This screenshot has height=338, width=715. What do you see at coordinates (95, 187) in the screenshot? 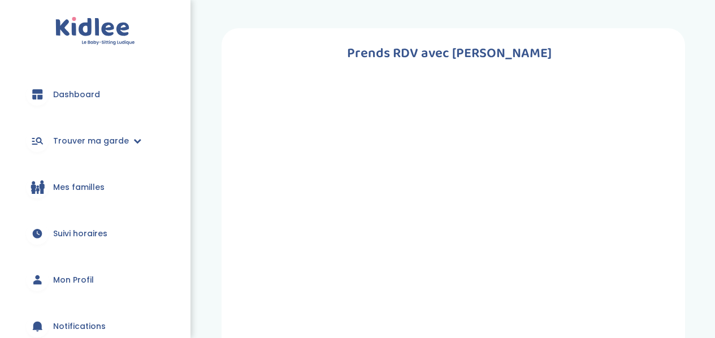
I see `a: Mes familles` at bounding box center [95, 187].